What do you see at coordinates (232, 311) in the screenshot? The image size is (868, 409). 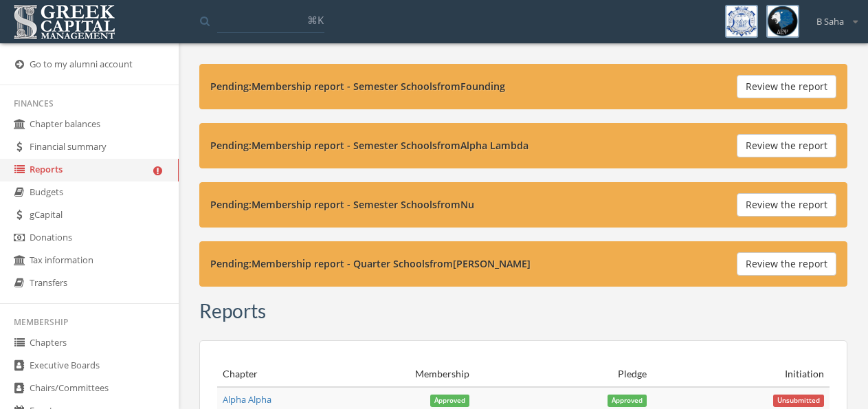 I see `h3: Reports` at bounding box center [232, 311].